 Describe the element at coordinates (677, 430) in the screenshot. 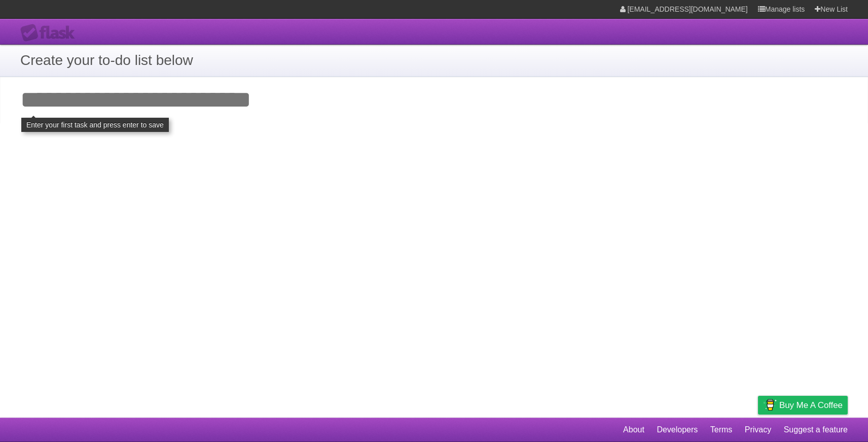

I see `a: Developers` at that location.